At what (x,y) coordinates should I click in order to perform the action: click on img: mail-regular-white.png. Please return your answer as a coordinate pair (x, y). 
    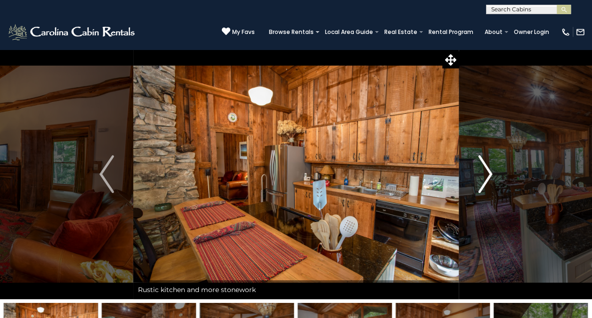
    Looking at the image, I should click on (581, 32).